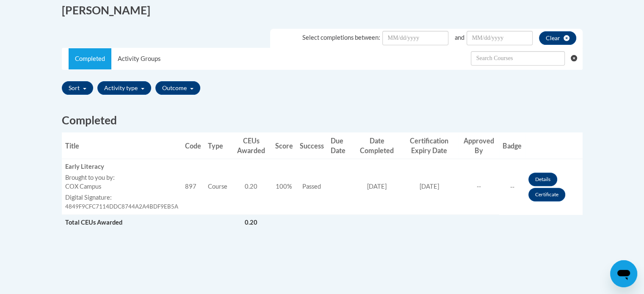  Describe the element at coordinates (479, 146) in the screenshot. I see `th: Approved By` at that location.